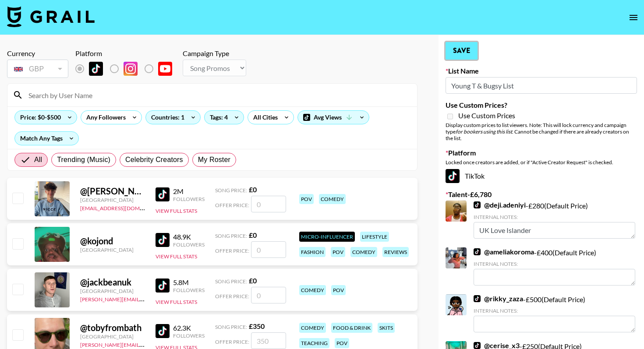 The height and width of the screenshot is (349, 644). What do you see at coordinates (38, 160) in the screenshot?
I see `span: All` at bounding box center [38, 160].